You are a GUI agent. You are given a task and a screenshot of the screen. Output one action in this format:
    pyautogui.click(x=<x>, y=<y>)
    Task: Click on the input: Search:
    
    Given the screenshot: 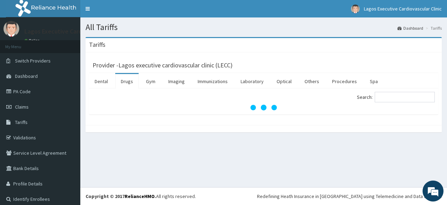 What is the action you would take?
    pyautogui.click(x=404, y=97)
    